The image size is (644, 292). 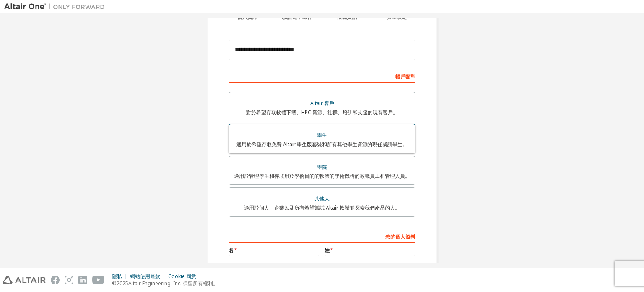 I want to click on font: 名, so click(x=231, y=250).